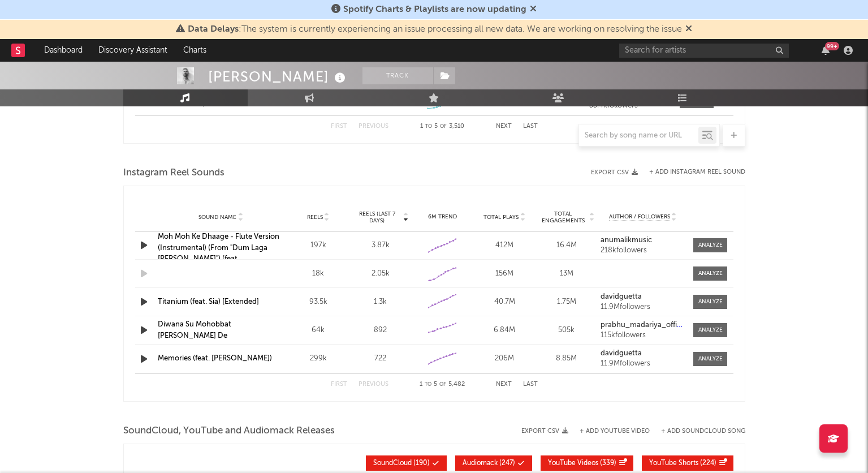 This screenshot has width=868, height=473. What do you see at coordinates (442, 385) in the screenshot?
I see `div: 1 5 5,482` at bounding box center [442, 385].